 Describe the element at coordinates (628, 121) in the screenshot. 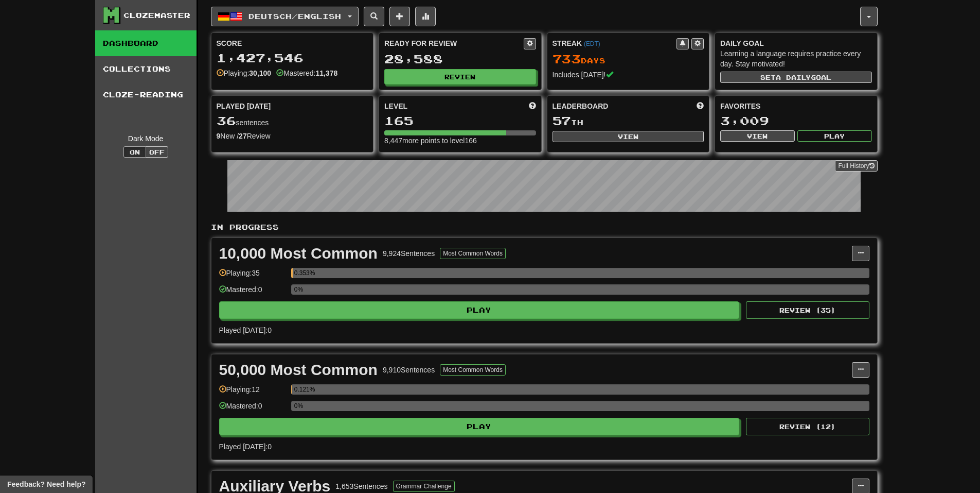

I see `div: th` at that location.